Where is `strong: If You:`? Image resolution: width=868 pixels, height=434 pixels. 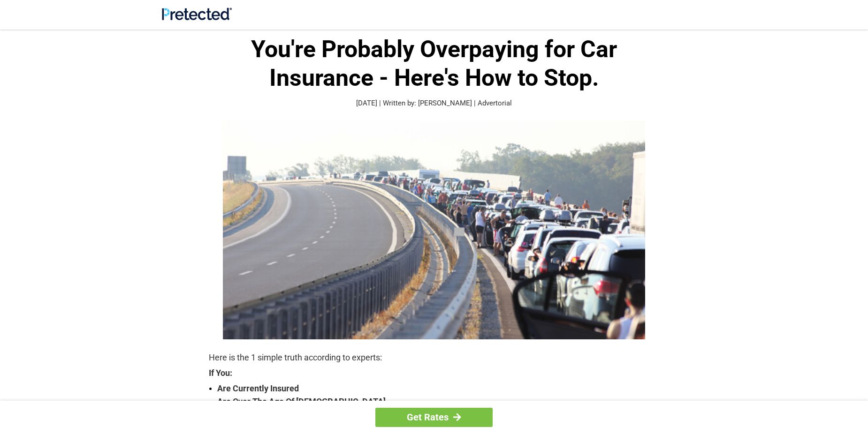
strong: If You: is located at coordinates (434, 373).